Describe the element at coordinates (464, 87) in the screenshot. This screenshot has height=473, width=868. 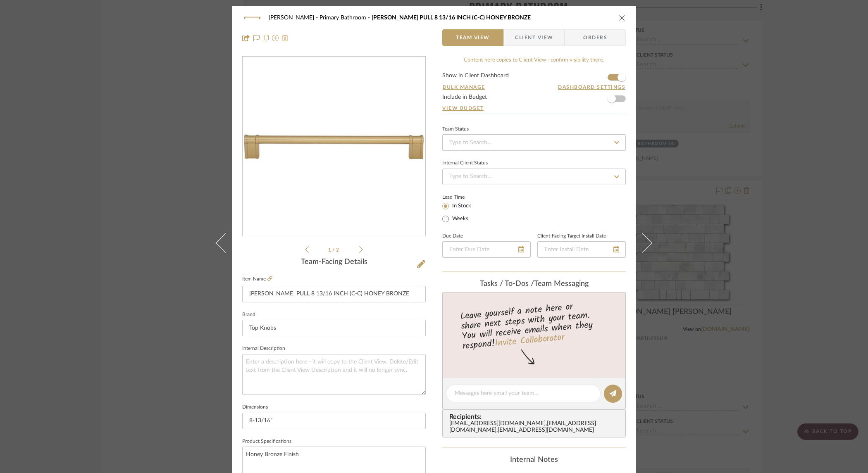
I see `button: Bulk Manage` at that location.